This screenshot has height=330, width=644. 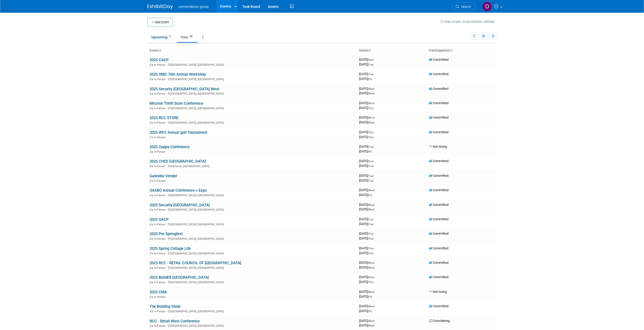 What do you see at coordinates (462, 51) in the screenshot?
I see `th: Participation` at bounding box center [462, 51].